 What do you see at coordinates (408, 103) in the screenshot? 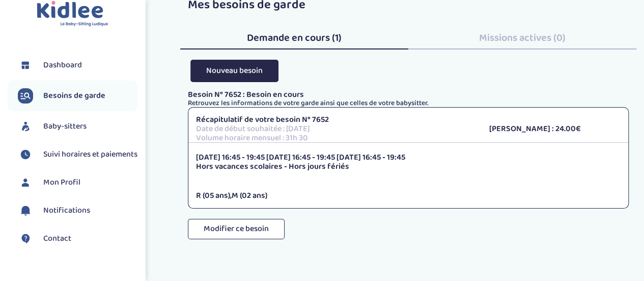
I see `p: Retrouvez les informations de votre garde ainsi que celles de votre babysitter.` at bounding box center [408, 103].